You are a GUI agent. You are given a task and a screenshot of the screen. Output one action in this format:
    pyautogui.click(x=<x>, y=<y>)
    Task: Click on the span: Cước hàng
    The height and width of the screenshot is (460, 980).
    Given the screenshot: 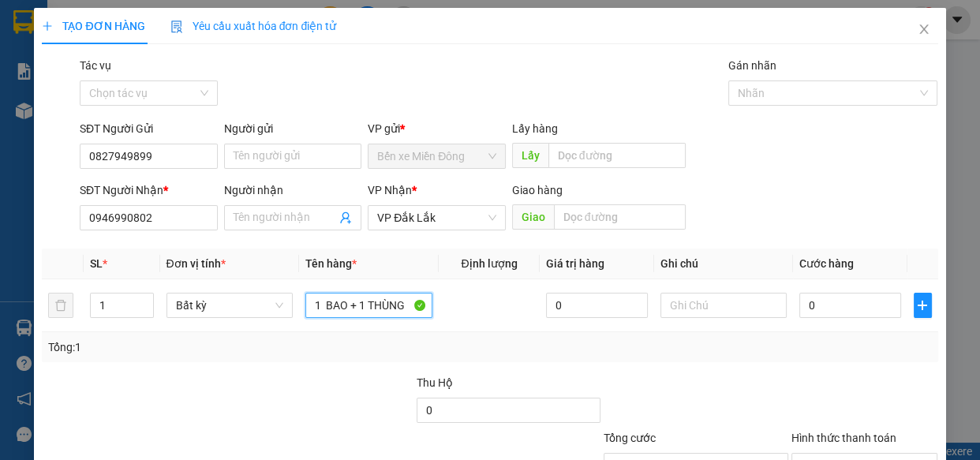 What is the action you would take?
    pyautogui.click(x=826, y=264)
    